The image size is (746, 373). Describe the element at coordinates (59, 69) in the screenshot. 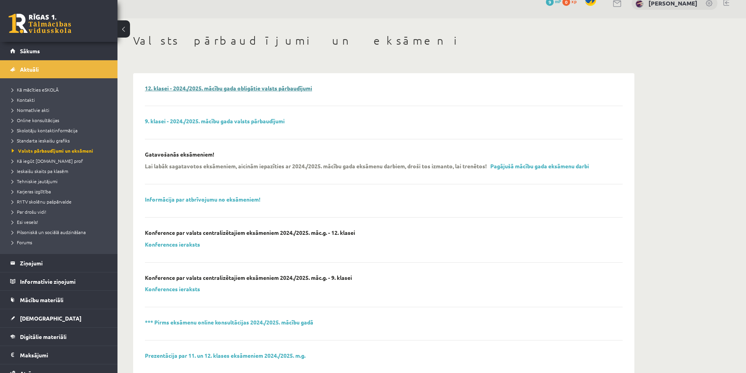

I see `a: Aktuāli` at that location.